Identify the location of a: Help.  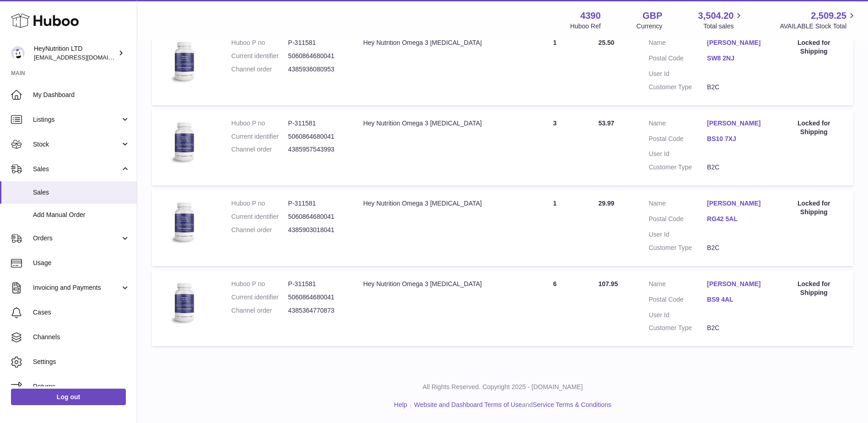
(400, 405).